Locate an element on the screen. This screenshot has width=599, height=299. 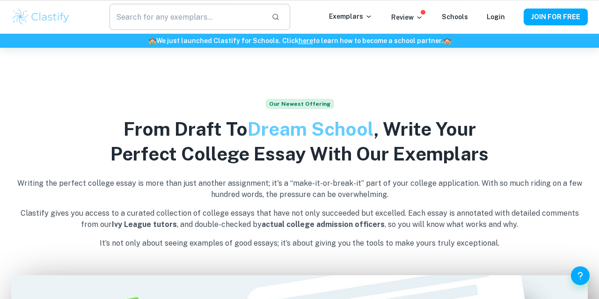
p: Writing the perfect college essay is more than just another assignment; it's a “make-it-or-break-... is located at coordinates (300, 189).